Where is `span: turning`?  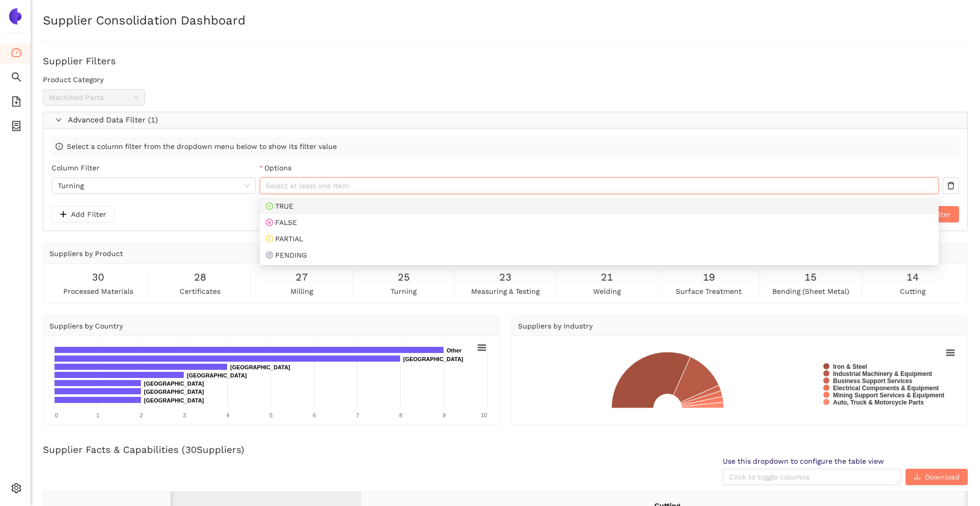
span: turning is located at coordinates (403, 291).